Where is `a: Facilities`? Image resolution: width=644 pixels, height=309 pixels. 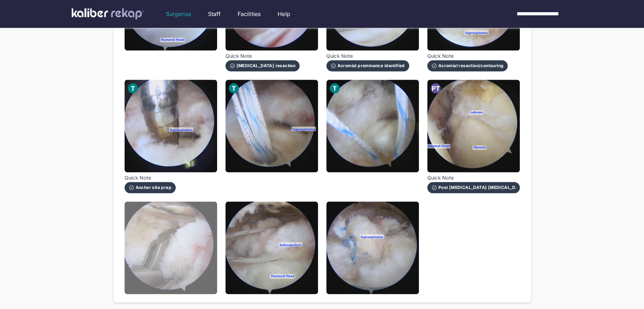 a: Facilities is located at coordinates (249, 14).